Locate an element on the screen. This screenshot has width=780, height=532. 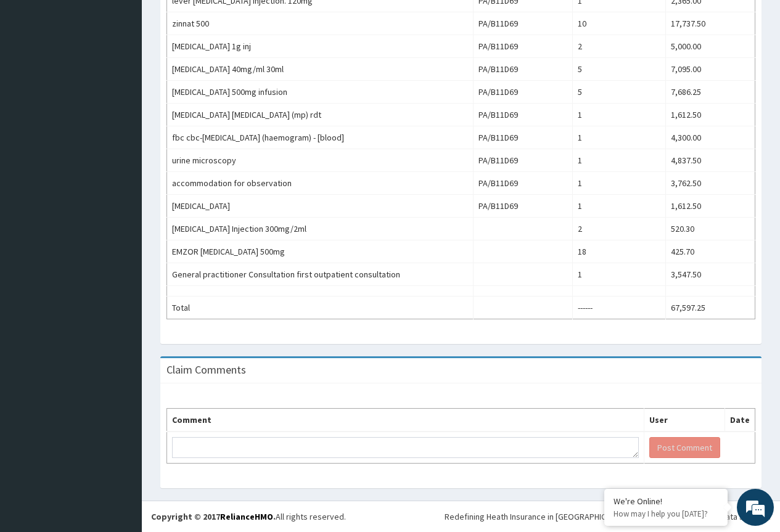
td: 4,300.00 is located at coordinates (709, 138).